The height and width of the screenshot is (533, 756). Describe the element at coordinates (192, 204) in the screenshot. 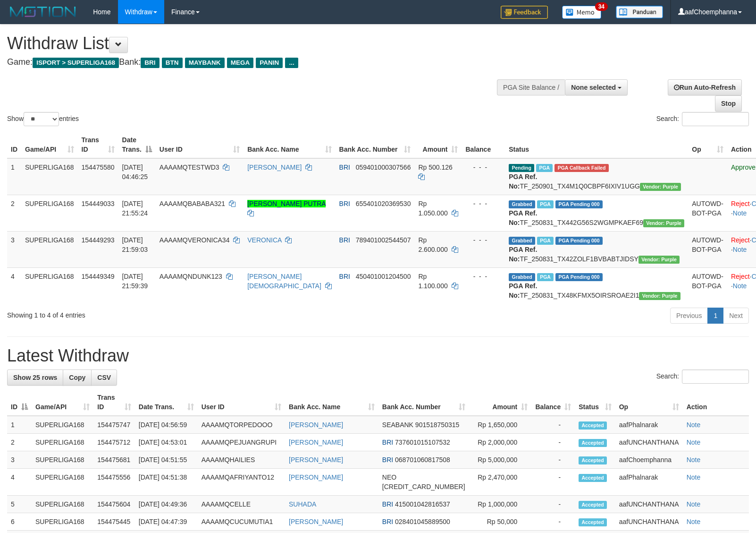

I see `span: AAAAMQBABABA321` at that location.